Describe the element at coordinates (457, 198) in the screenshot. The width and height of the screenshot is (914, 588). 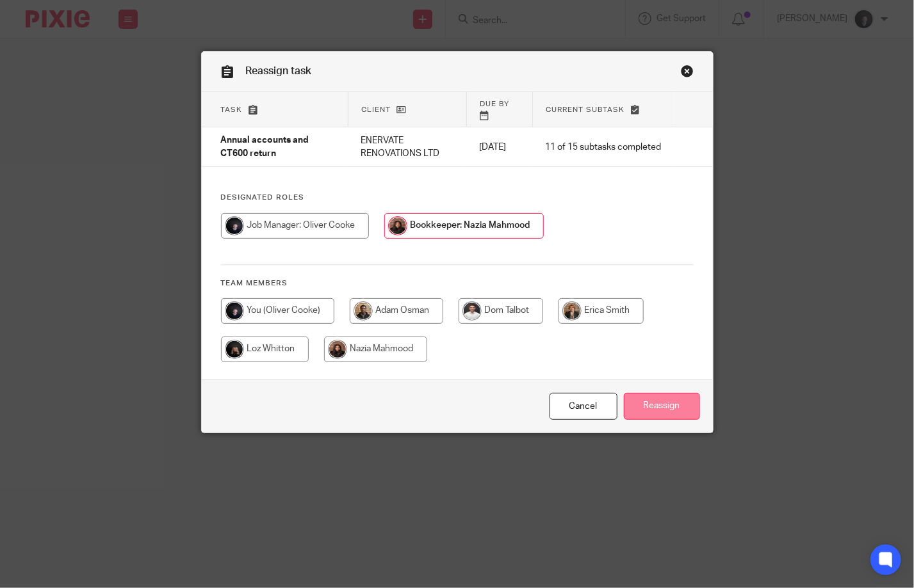
I see `h4: Designated Roles` at that location.